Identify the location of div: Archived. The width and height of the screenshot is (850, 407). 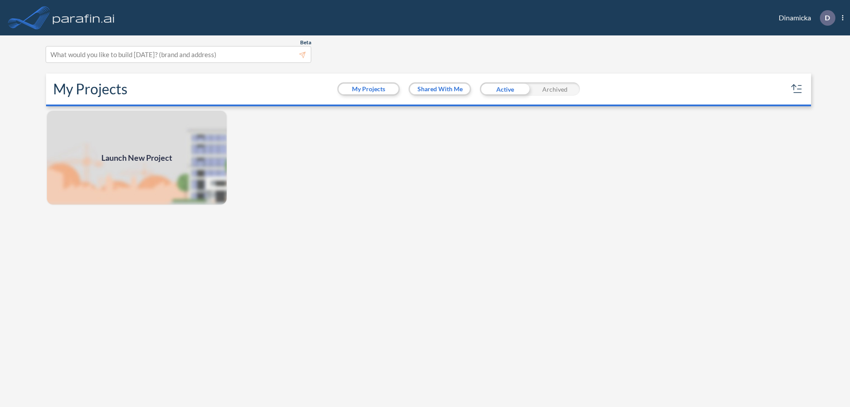
(555, 89).